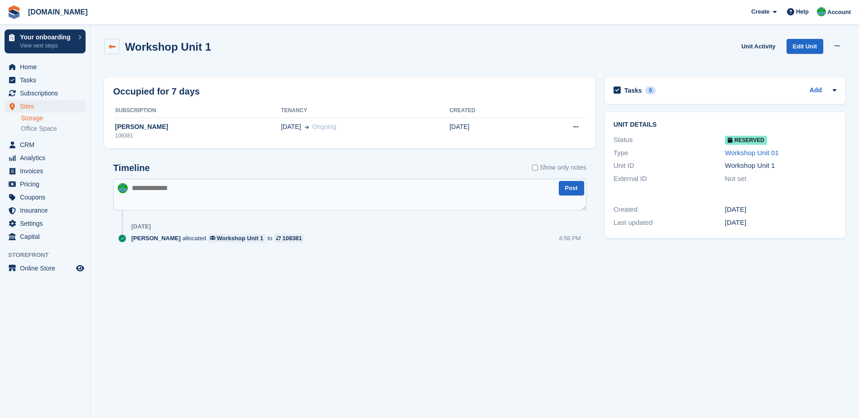 The image size is (859, 418). What do you see at coordinates (839, 12) in the screenshot?
I see `span: Account` at bounding box center [839, 12].